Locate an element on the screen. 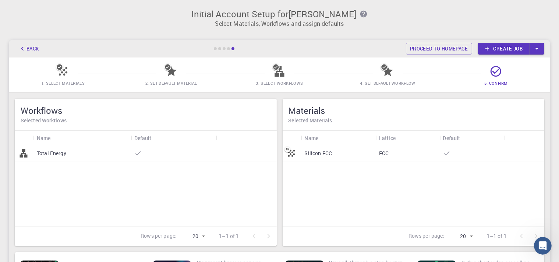 The image size is (559, 262). span: 4. Set Default Workflow is located at coordinates (388, 83).